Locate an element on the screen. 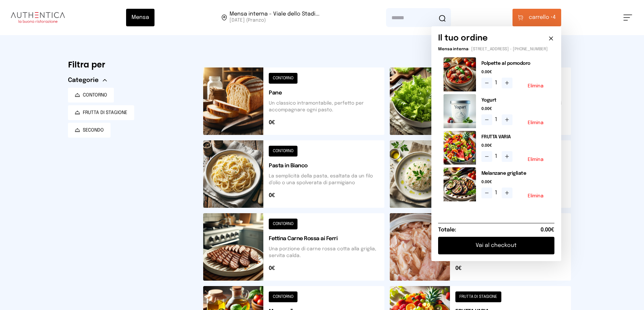 This screenshot has height=310, width=644. button: Vai al checkout is located at coordinates (496, 246).